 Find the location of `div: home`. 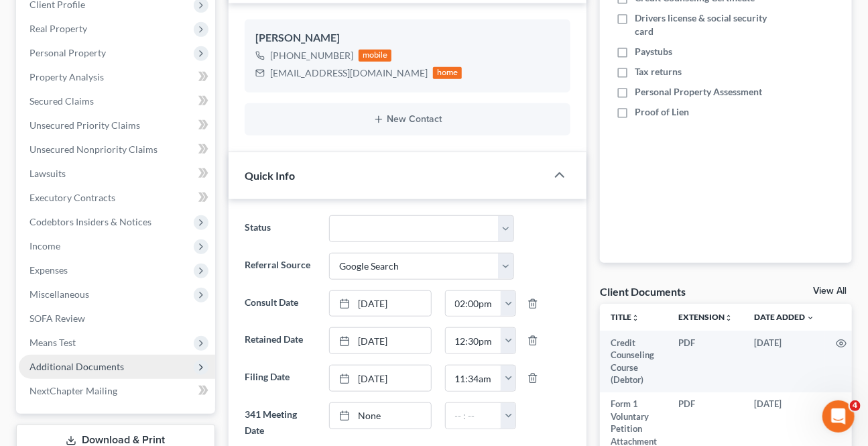

div: home is located at coordinates (448, 73).